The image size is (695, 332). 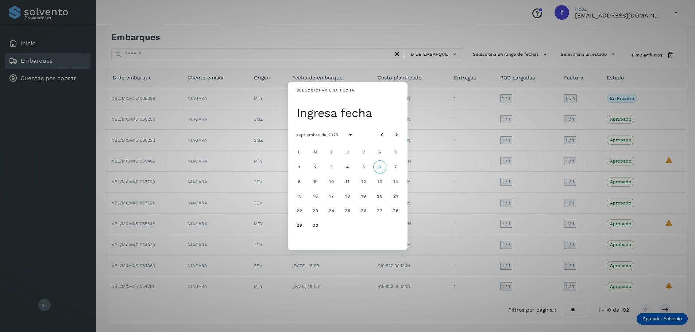 What do you see at coordinates (364, 153) in the screenshot?
I see `div: V` at bounding box center [364, 153].